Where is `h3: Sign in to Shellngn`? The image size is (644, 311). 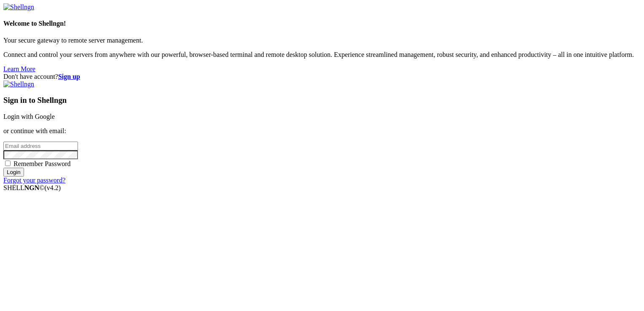
h3: Sign in to Shellngn is located at coordinates (322, 101).